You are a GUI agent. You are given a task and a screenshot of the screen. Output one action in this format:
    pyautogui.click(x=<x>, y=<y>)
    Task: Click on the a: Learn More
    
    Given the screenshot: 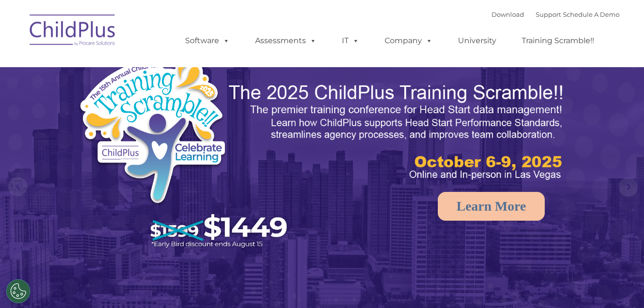 What is the action you would take?
    pyautogui.click(x=491, y=207)
    